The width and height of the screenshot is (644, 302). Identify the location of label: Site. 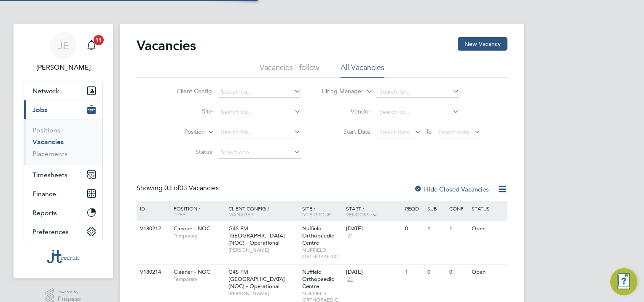
(187, 111).